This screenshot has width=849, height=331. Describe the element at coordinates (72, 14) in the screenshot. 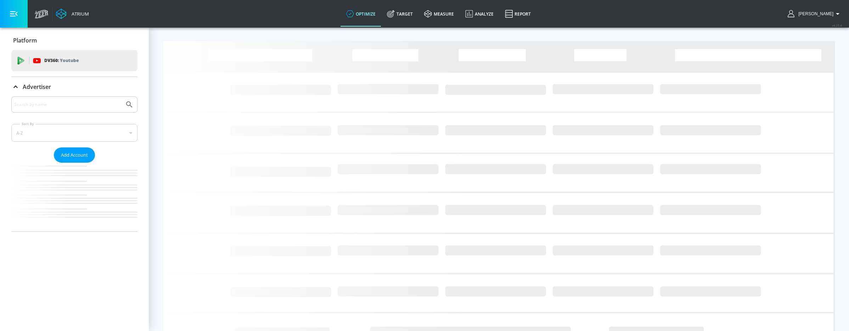

I see `a: Atrium` at that location.